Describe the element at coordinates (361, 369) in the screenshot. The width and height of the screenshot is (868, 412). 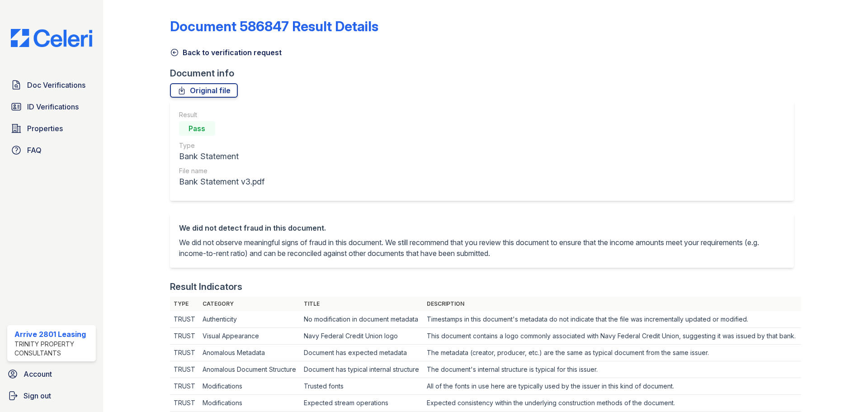
I see `td: Document has typical internal structure` at that location.